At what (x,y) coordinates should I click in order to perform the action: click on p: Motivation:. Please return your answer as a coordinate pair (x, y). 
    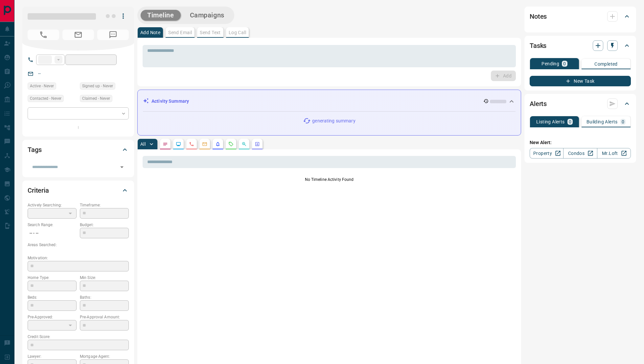
    Looking at the image, I should click on (78, 258).